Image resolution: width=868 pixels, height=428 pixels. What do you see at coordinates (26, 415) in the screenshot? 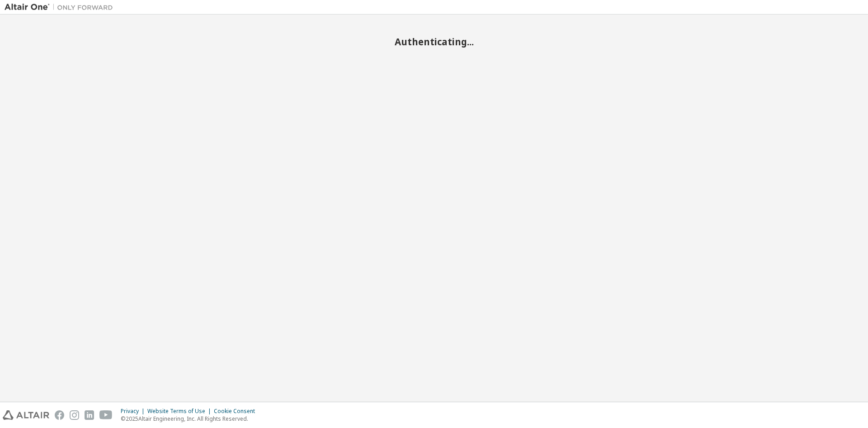
I see `img: altair_logo.svg` at bounding box center [26, 415].